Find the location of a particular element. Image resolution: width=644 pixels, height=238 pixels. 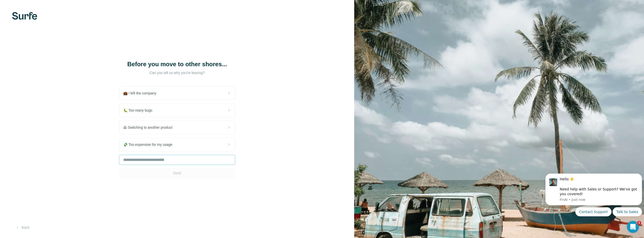

button: Quick reply: Contact Support is located at coordinates (50, 43).